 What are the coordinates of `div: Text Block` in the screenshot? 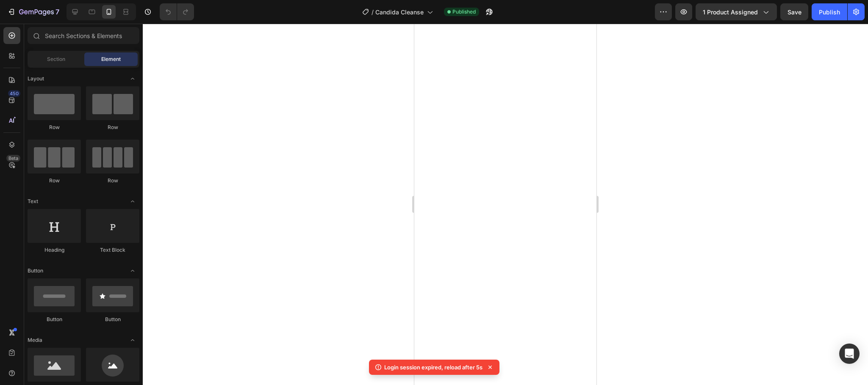 It's located at (112, 250).